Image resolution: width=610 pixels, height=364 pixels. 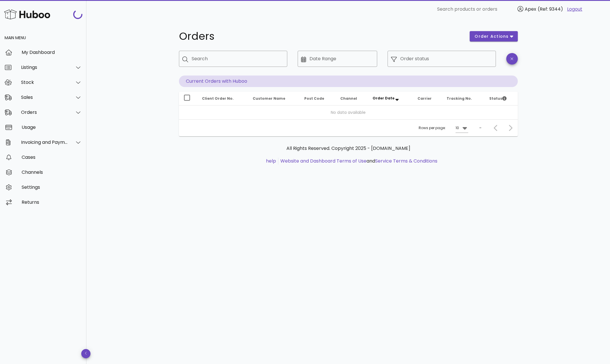 What do you see at coordinates (45, 142) in the screenshot?
I see `div: Invoicing and Payments` at bounding box center [45, 142].